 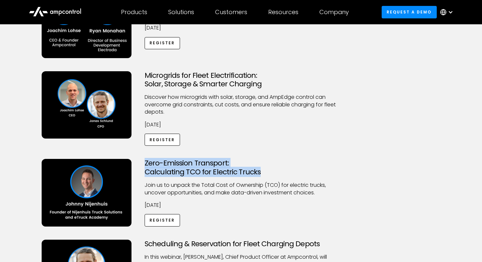 What do you see at coordinates (241, 167) in the screenshot?
I see `h3: Zero-Emission Transport: Calculating TCO for Electric Trucks` at bounding box center [241, 167].